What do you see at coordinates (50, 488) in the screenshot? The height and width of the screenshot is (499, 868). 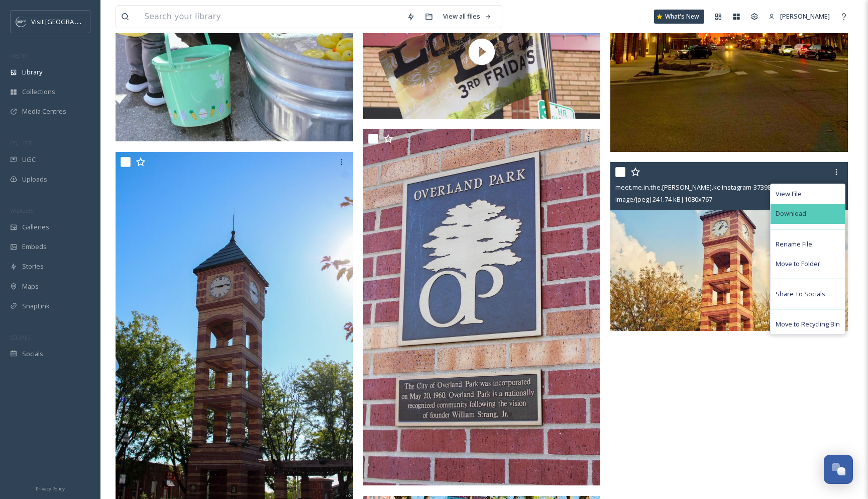 I see `span: Privacy Policy` at bounding box center [50, 488].